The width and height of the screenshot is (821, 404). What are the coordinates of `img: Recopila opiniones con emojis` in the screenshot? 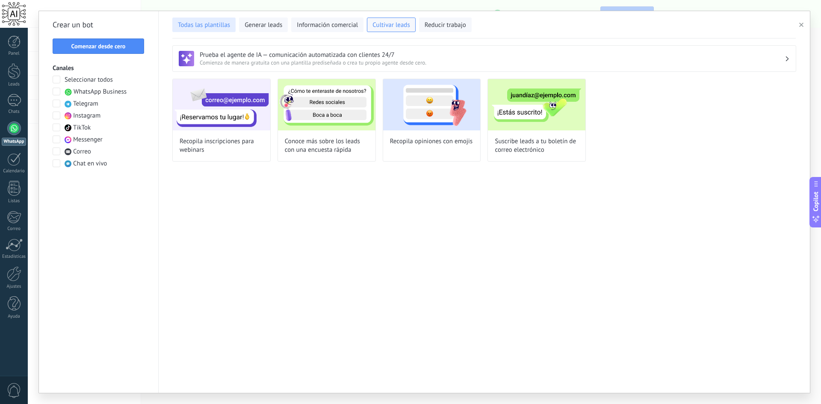 It's located at (432, 105).